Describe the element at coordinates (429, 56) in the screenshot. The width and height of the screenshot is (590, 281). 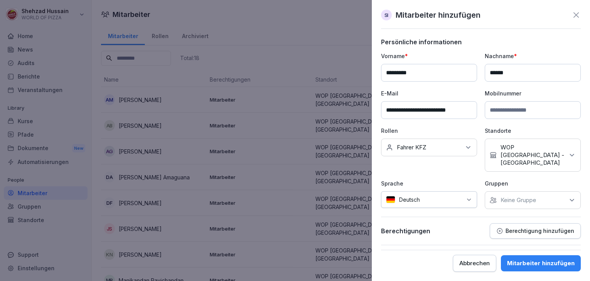
I see `p: Vorname` at that location.